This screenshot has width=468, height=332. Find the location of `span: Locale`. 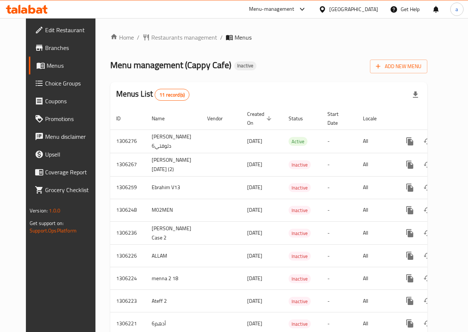

span: Locale is located at coordinates (374, 118).